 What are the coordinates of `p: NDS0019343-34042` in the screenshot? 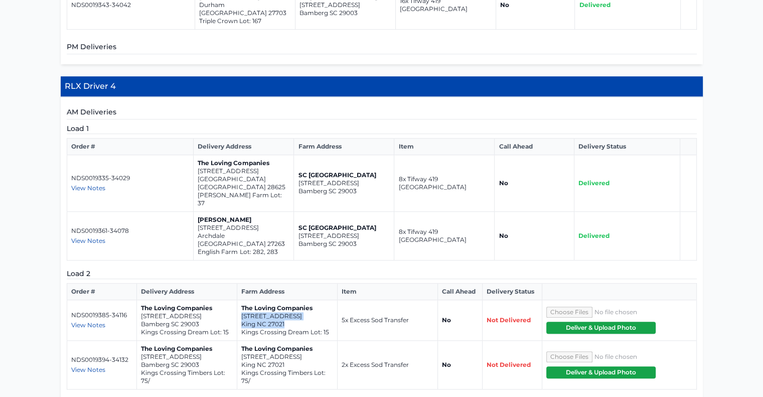 It's located at (131, 5).